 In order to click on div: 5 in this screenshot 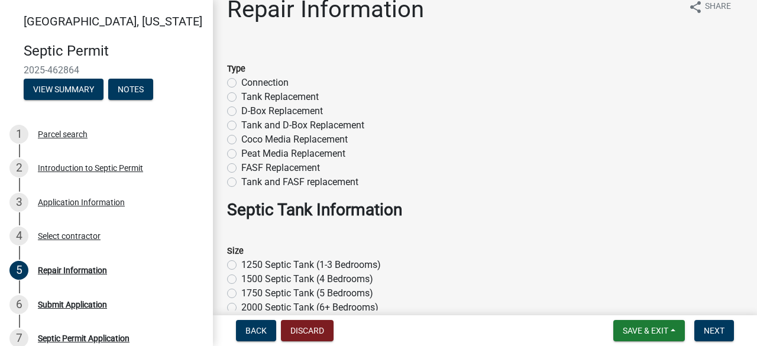, I will do `click(19, 270)`.